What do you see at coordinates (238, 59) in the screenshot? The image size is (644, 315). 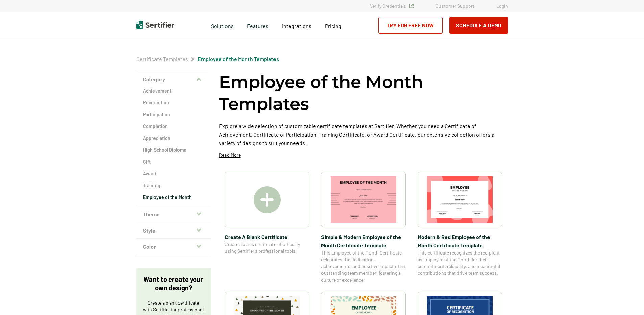 I see `a: Employee of the Month Templates` at bounding box center [238, 59].